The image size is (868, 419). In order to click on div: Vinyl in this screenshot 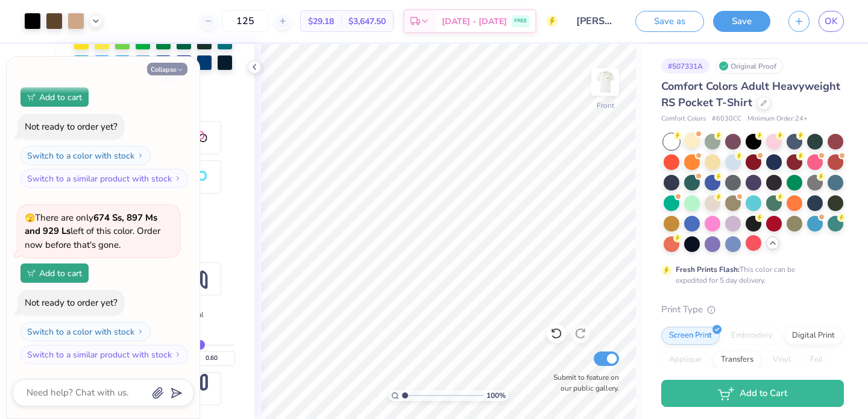, I will do `click(782, 360)`.